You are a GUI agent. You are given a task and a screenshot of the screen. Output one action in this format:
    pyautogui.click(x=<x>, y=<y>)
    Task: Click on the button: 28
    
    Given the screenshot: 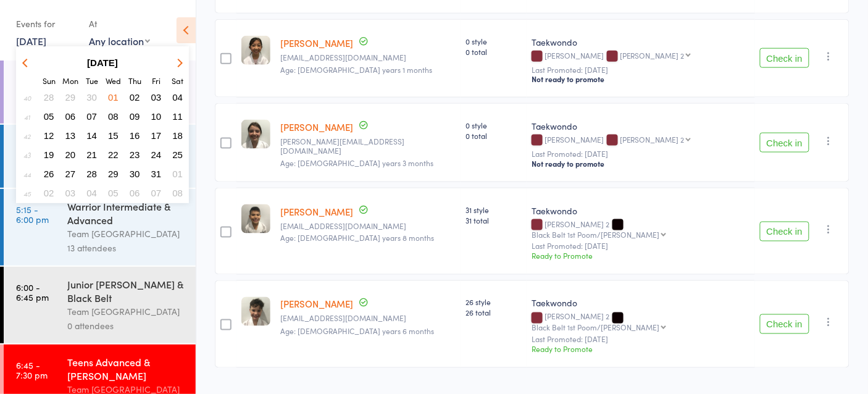 What is the action you would take?
    pyautogui.click(x=91, y=174)
    